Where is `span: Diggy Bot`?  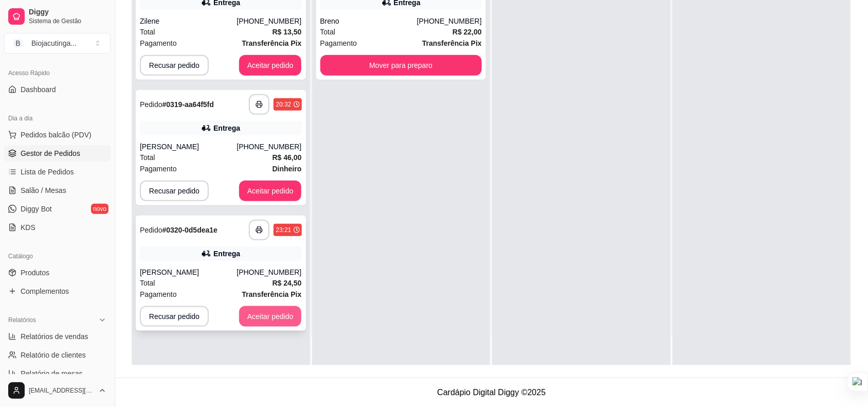 span: Diggy Bot is located at coordinates (36, 209).